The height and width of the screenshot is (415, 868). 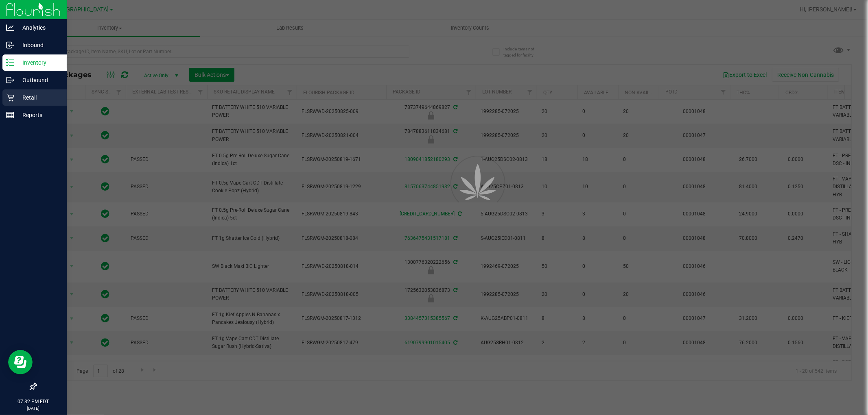 What do you see at coordinates (39, 80) in the screenshot?
I see `p: Outbound` at bounding box center [39, 80].